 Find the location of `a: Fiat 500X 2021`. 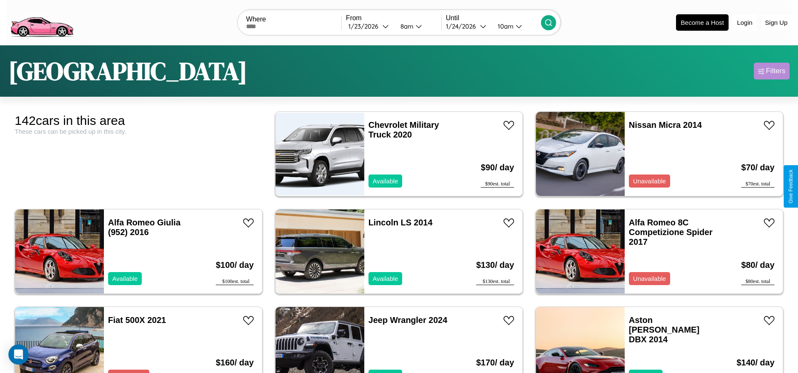

a: Fiat 500X 2021 is located at coordinates (137, 320).